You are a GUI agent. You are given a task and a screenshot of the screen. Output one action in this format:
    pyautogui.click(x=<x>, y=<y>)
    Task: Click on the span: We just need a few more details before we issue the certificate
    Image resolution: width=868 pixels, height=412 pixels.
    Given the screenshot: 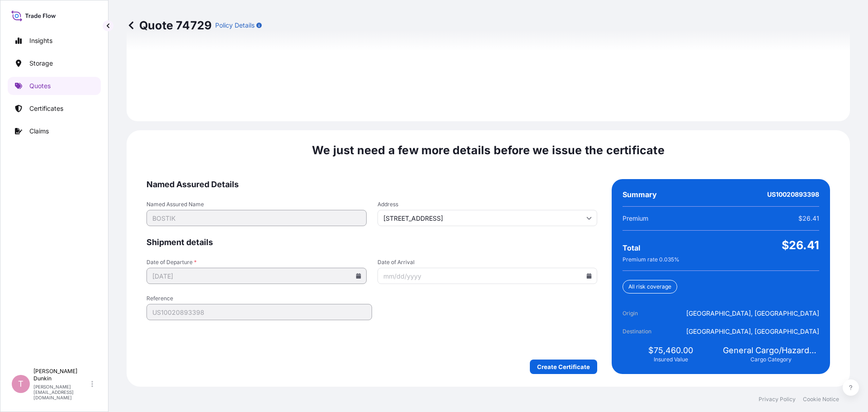 What is the action you would take?
    pyautogui.click(x=488, y=150)
    